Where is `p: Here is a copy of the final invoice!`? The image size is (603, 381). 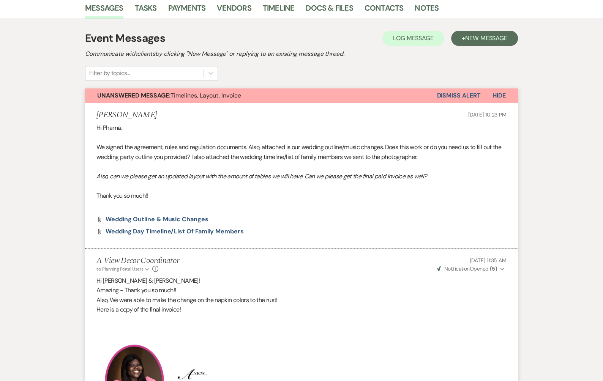
p: Here is a copy of the final invoice! is located at coordinates (301, 310).